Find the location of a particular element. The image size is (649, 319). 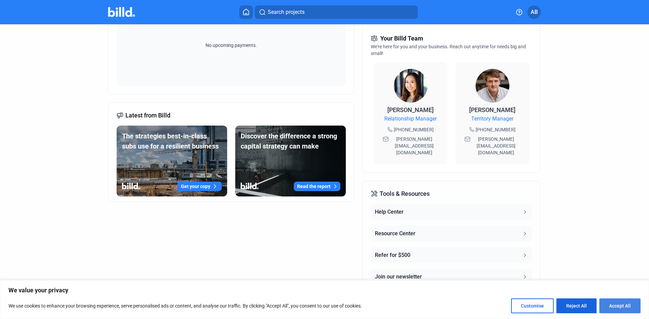

img: Billd Company Logo is located at coordinates (121, 12).